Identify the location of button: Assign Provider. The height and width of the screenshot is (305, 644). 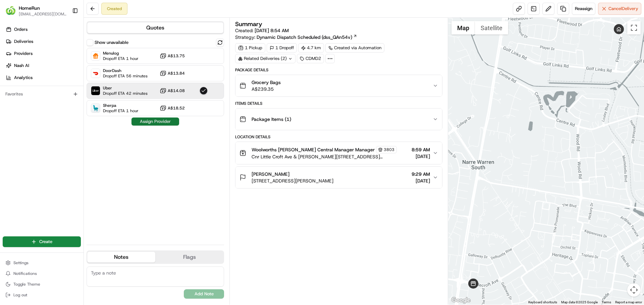
(155, 121).